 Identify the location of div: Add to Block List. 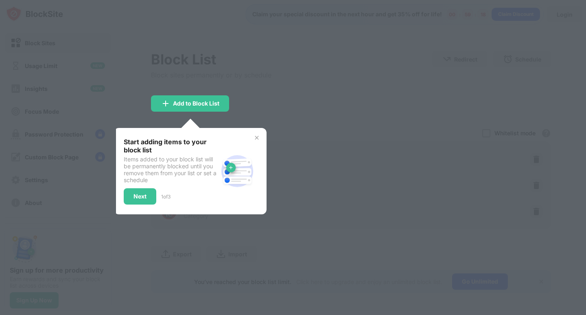
(196, 103).